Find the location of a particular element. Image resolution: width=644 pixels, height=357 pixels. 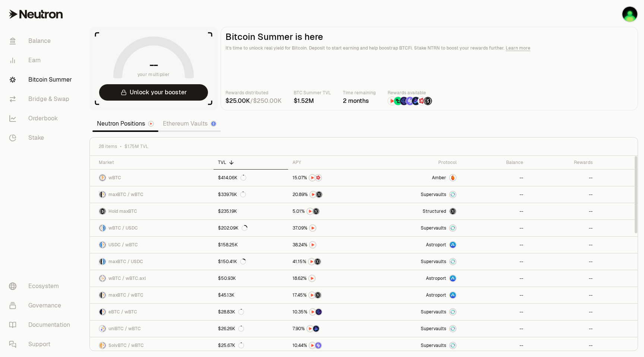

a: maxBTC LogoUSDC LogomaxBTC / USDC is located at coordinates (152, 262).